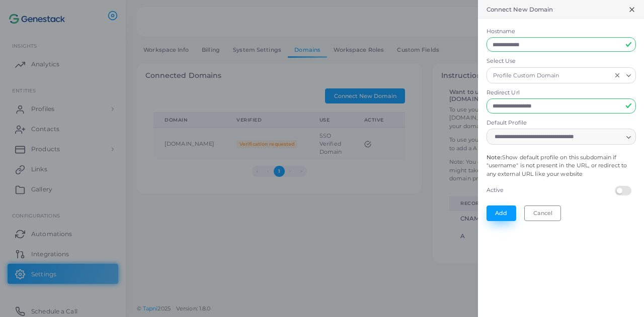 The image size is (644, 317). Describe the element at coordinates (561, 61) in the screenshot. I see `label: Select Use` at that location.